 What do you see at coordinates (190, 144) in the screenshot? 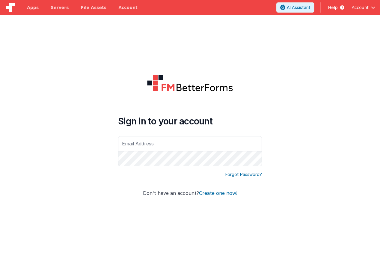
I see `input: Email Address` at bounding box center [190, 144].